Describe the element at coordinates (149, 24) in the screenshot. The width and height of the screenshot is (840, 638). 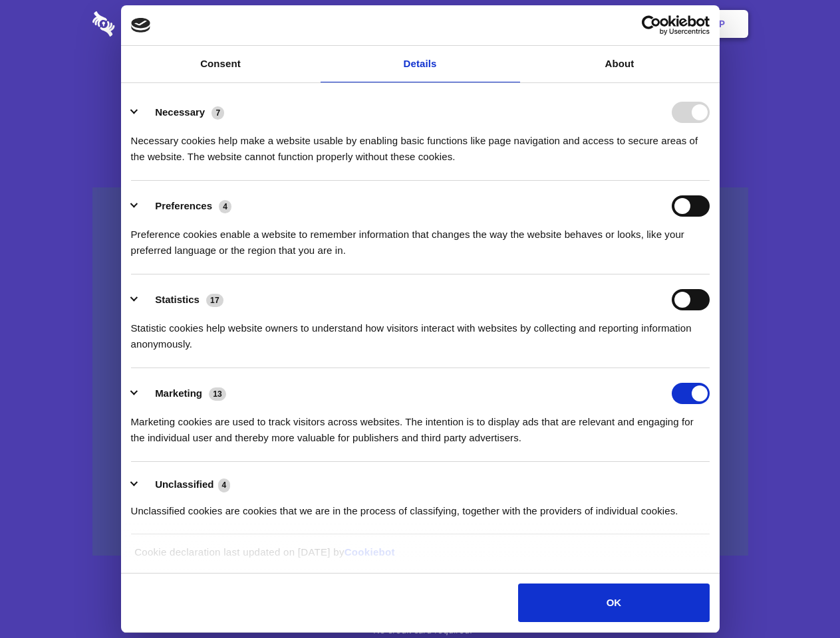
I see `img: logo-wordmark-white-trans-d4663122ce5f474addd5e946df7df03e33cb6a1c49d2221995e7729f52c070b2.svg` at that location.